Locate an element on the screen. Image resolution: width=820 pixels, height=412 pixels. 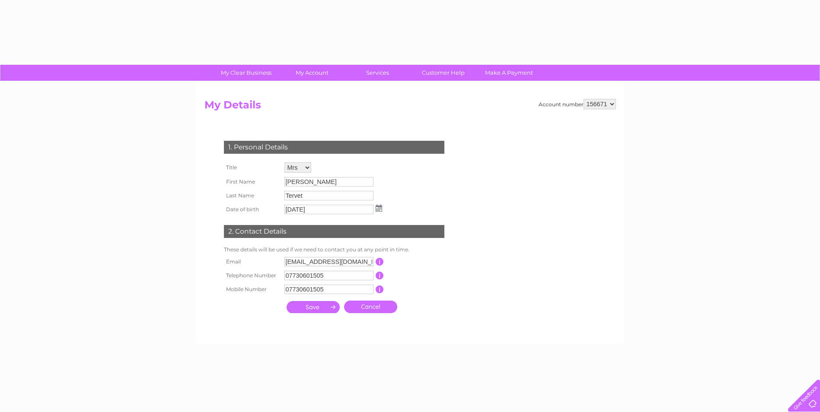
th: Last Name is located at coordinates (252, 196).